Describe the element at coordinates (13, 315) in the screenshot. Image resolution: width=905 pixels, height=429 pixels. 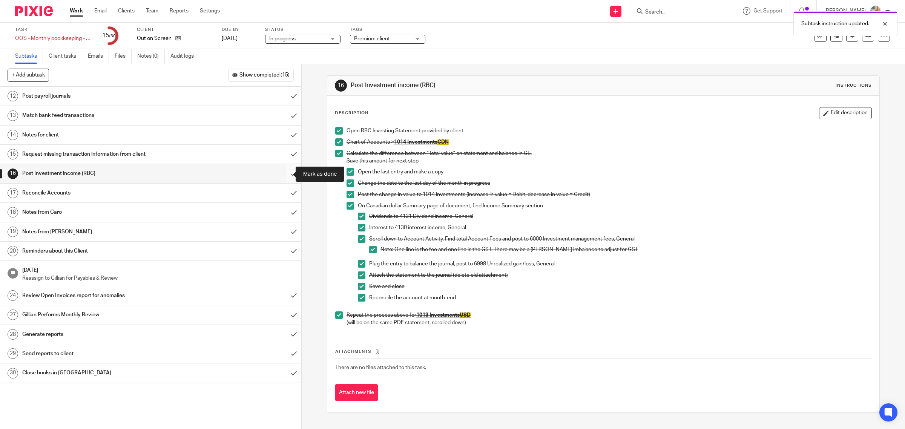
I see `div: 27` at that location.